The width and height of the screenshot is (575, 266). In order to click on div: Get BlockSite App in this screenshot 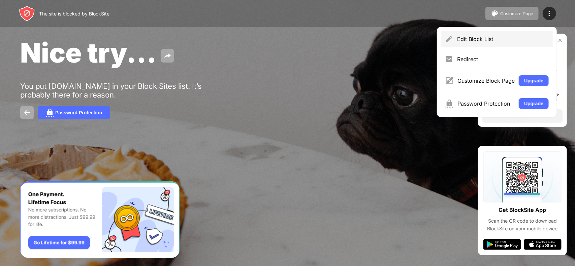, I will do `click(522, 210)`.